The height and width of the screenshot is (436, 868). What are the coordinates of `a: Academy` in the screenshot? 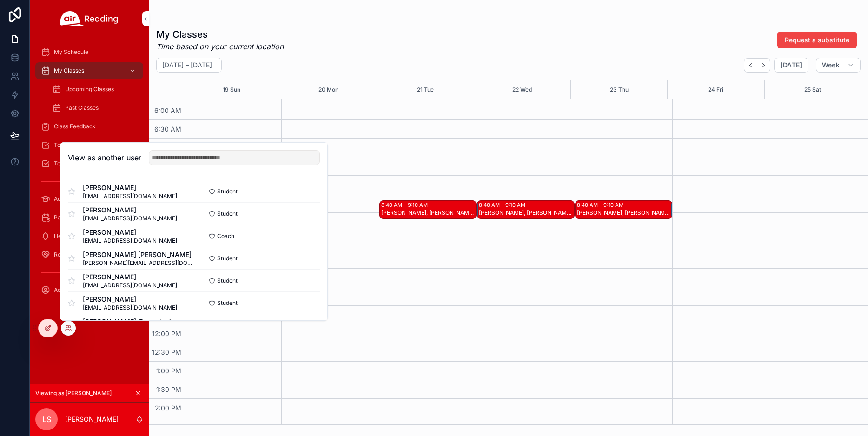 It's located at (89, 199).